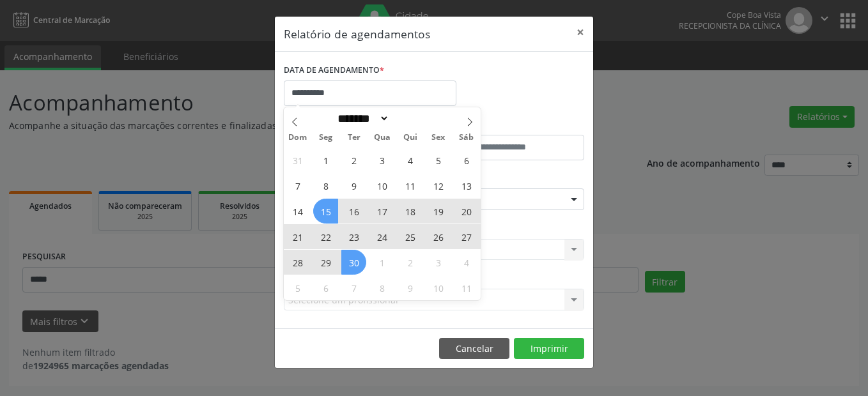 The width and height of the screenshot is (868, 396). Describe the element at coordinates (410, 236) in the screenshot. I see `span: Setembro 25, 2025` at that location.